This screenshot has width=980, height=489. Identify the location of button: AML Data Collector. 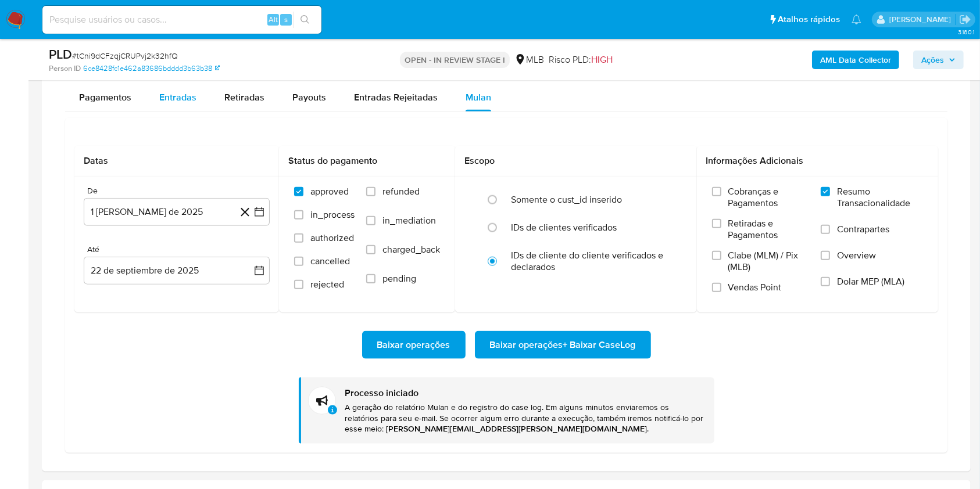
(855, 60).